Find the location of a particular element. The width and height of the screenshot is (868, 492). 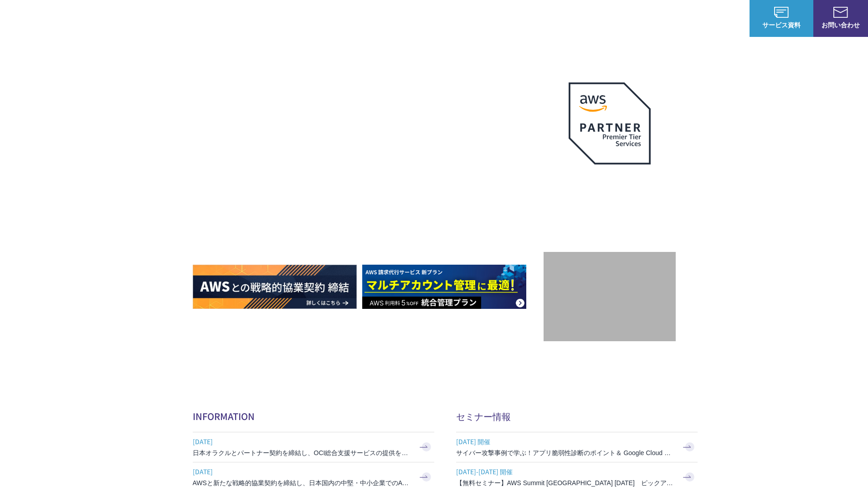

h1: AWS ジャーニーの 成功を実現 is located at coordinates (368, 194).